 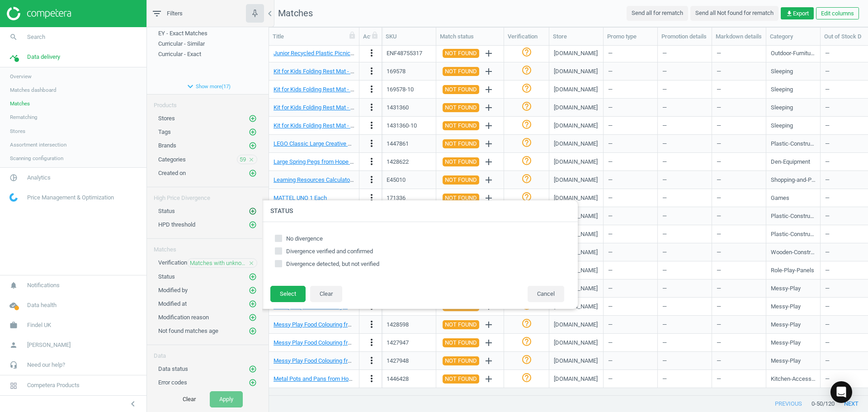 What do you see at coordinates (133, 404) in the screenshot?
I see `i: chevron_left` at bounding box center [133, 404].